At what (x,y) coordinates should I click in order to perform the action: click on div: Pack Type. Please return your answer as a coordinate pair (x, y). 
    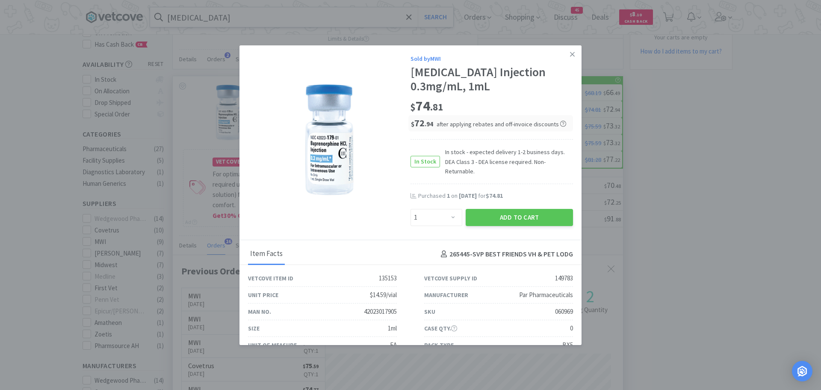
    Looking at the image, I should click on (439, 345).